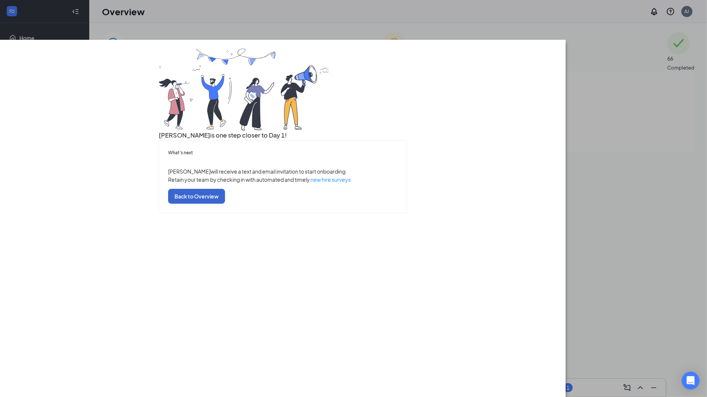  Describe the element at coordinates (330, 180) in the screenshot. I see `a: new hire surveys` at that location.